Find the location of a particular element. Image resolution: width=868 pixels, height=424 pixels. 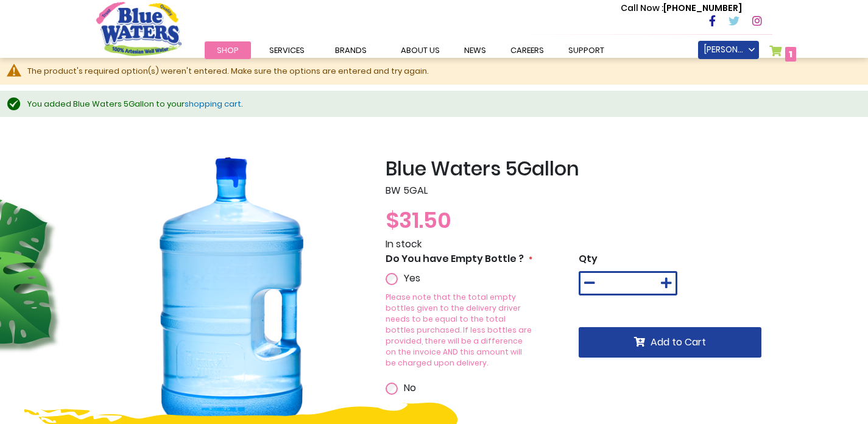

span: $31.50 is located at coordinates (418, 220).